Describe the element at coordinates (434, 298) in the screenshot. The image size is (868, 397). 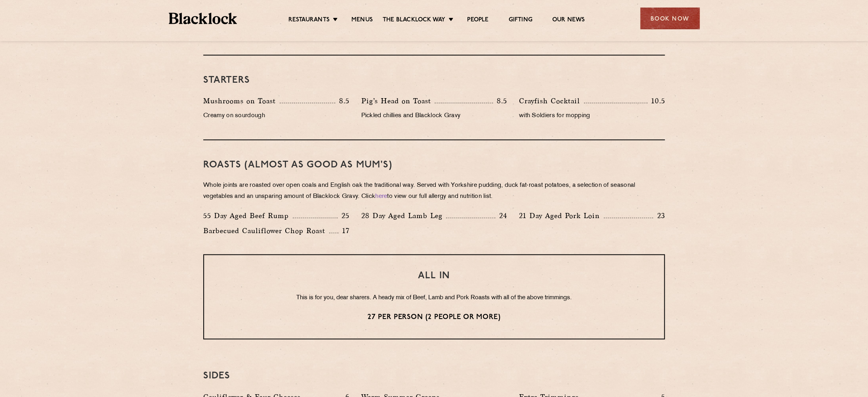
I see `p: This is for you, dear sharers. A heady mix of Beef, Lamb and Pork Roasts with all of the above tr...` at that location.